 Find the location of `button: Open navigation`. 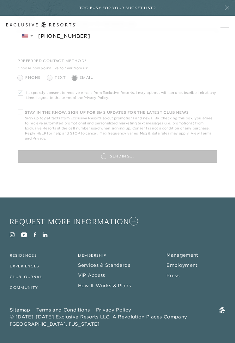

button: Open navigation is located at coordinates (224, 25).